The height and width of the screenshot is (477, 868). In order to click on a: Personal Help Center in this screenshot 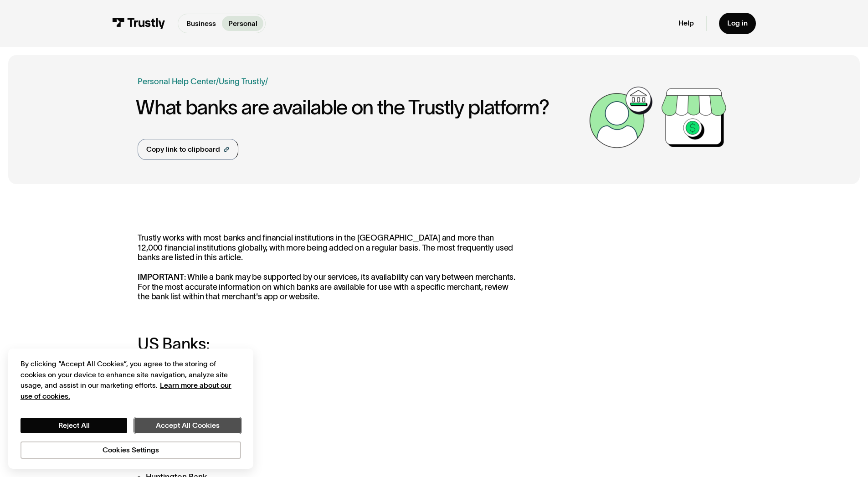, I will do `click(177, 81)`.